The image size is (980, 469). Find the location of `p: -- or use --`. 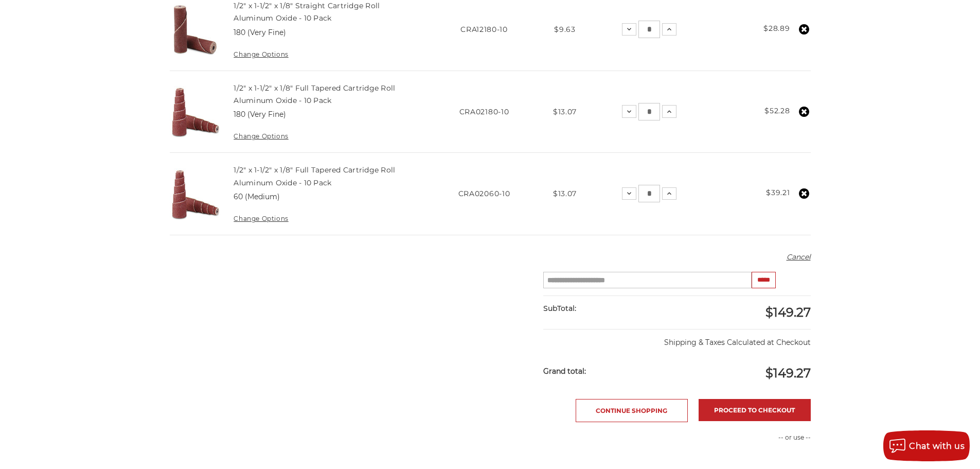

p: -- or use -- is located at coordinates (746, 437).